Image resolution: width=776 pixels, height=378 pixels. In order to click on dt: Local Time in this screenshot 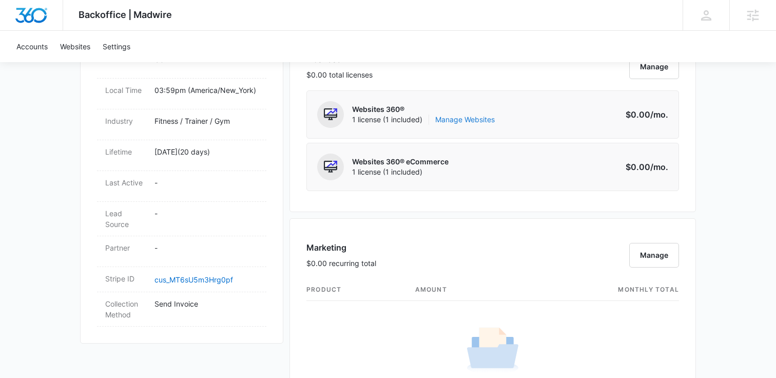, I will do `click(126, 90)`.